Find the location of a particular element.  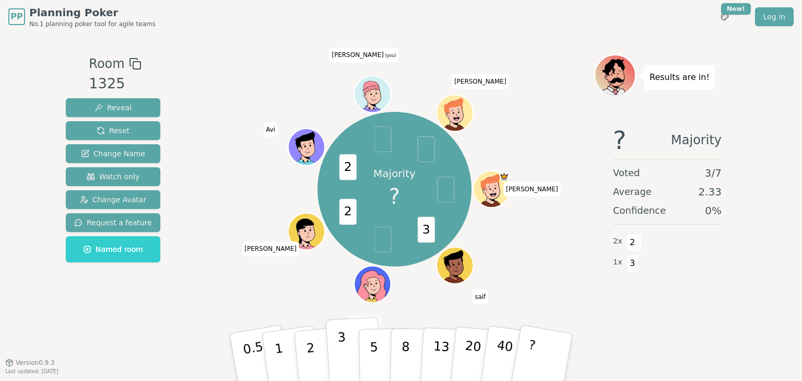

button: New! is located at coordinates (725, 17).